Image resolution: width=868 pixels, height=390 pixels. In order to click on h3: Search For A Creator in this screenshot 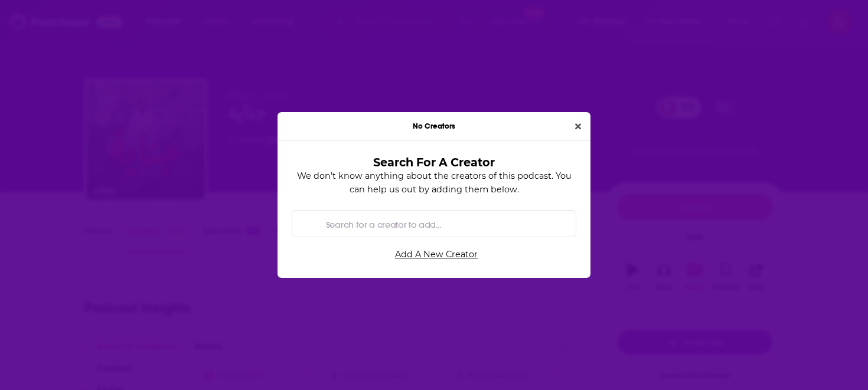, I will do `click(434, 162)`.